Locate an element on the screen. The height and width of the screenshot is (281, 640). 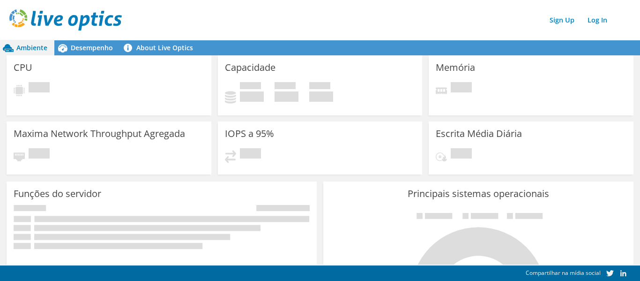
img: live_optics_svg.svg is located at coordinates (66, 20).